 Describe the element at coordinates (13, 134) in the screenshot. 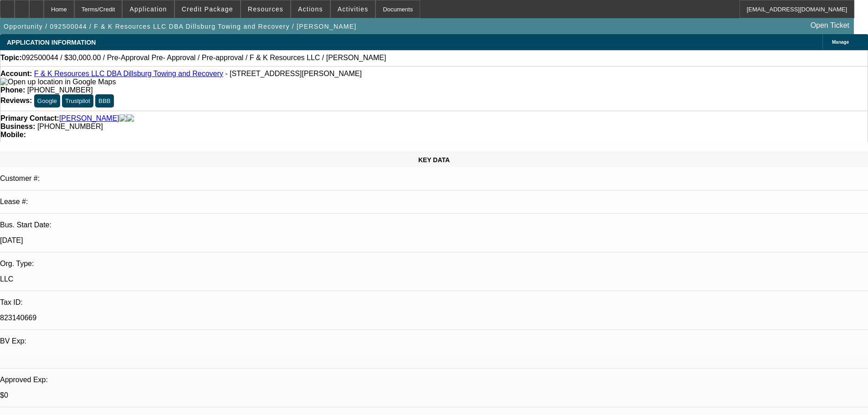

I see `strong: Mobile:` at that location.